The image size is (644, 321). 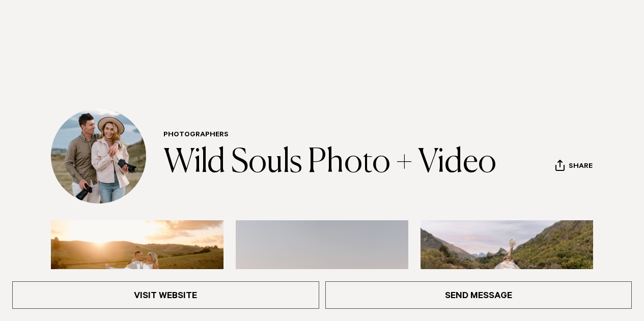 What do you see at coordinates (580, 167) in the screenshot?
I see `span: Share` at bounding box center [580, 167].